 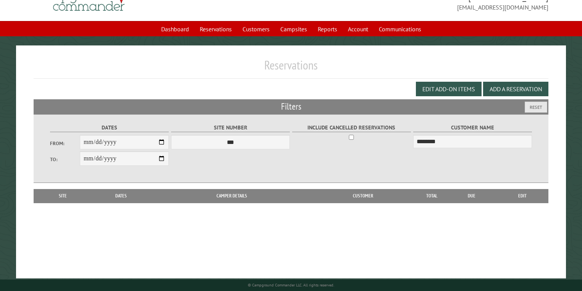 What do you see at coordinates (121, 196) in the screenshot?
I see `th: Dates` at bounding box center [121, 196].